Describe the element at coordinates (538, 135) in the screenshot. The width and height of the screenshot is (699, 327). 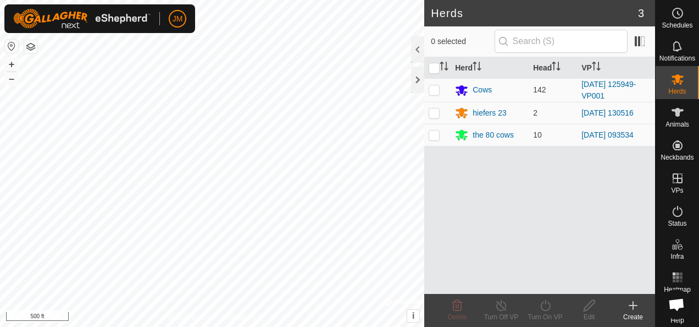
I see `span: 10` at that location.